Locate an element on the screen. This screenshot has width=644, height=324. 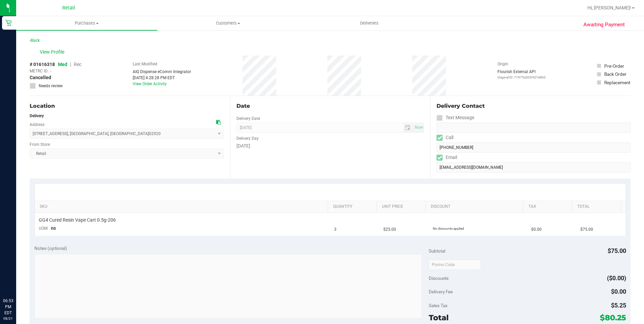
span: Notes (optional) is located at coordinates (51, 248).